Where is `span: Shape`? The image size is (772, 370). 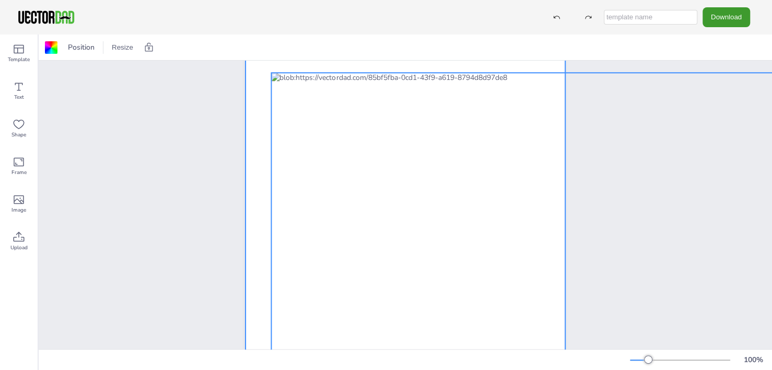
span: Shape is located at coordinates (19, 135).